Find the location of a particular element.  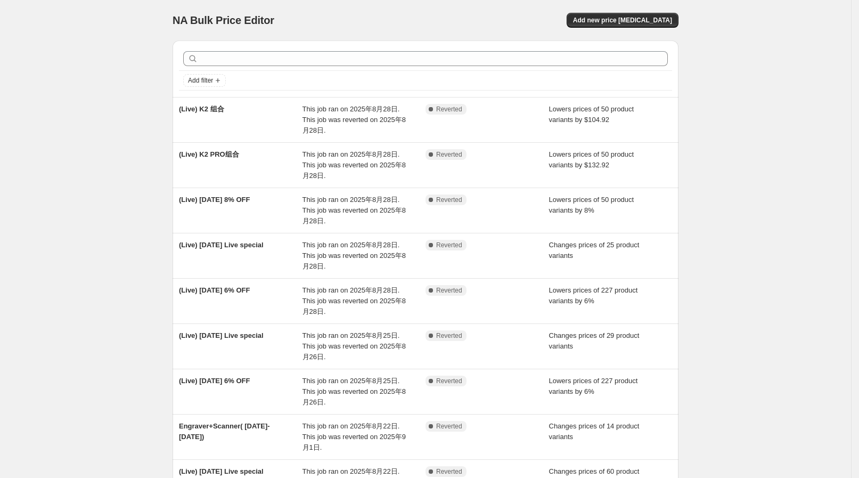

span: Lowers prices of 50 product variants by $132.92 is located at coordinates (592, 159).